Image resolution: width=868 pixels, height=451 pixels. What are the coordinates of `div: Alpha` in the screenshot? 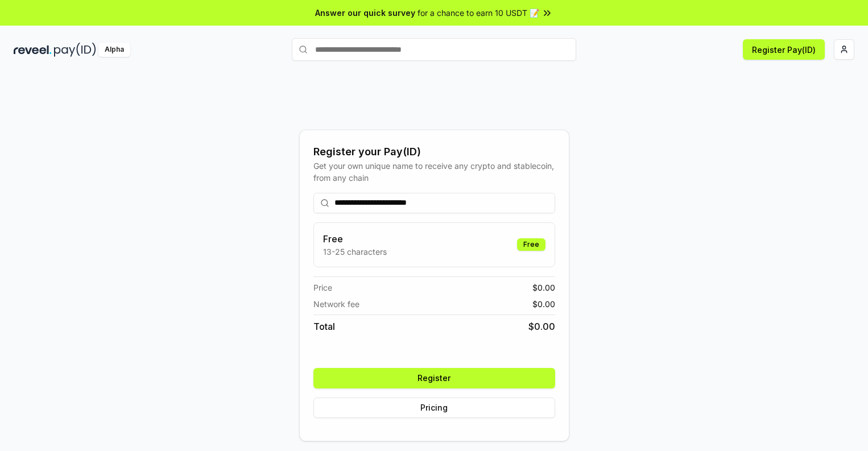 It's located at (114, 49).